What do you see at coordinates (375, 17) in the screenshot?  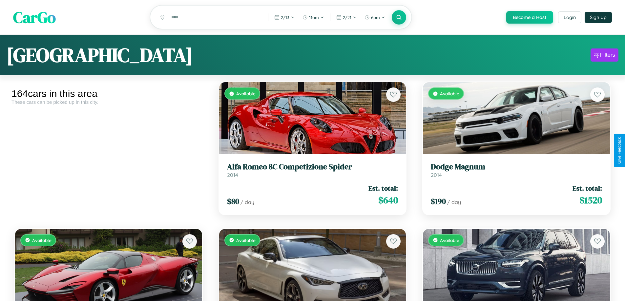 I see `span: 6pm` at bounding box center [375, 17].